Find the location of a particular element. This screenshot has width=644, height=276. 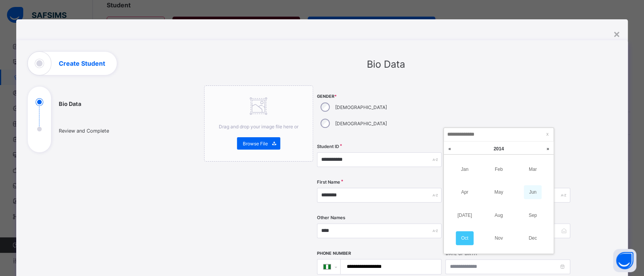

td: Jan is located at coordinates (464, 169).